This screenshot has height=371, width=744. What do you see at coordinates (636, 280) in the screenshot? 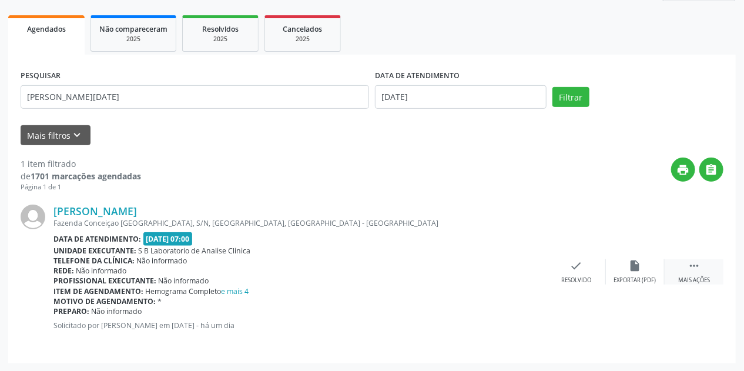
I see `div: Exportar (PDF)` at bounding box center [636, 280].